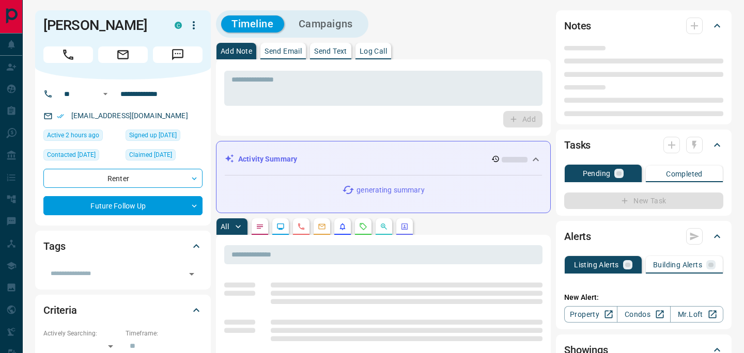  Describe the element at coordinates (644, 237) in the screenshot. I see `div: Alerts` at that location.